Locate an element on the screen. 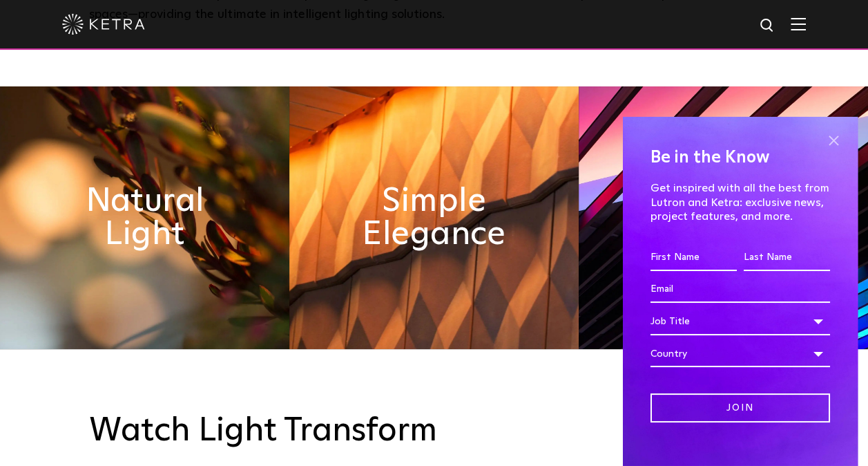 This screenshot has height=466, width=868. img: ketra-logo-2019-white is located at coordinates (104, 24).